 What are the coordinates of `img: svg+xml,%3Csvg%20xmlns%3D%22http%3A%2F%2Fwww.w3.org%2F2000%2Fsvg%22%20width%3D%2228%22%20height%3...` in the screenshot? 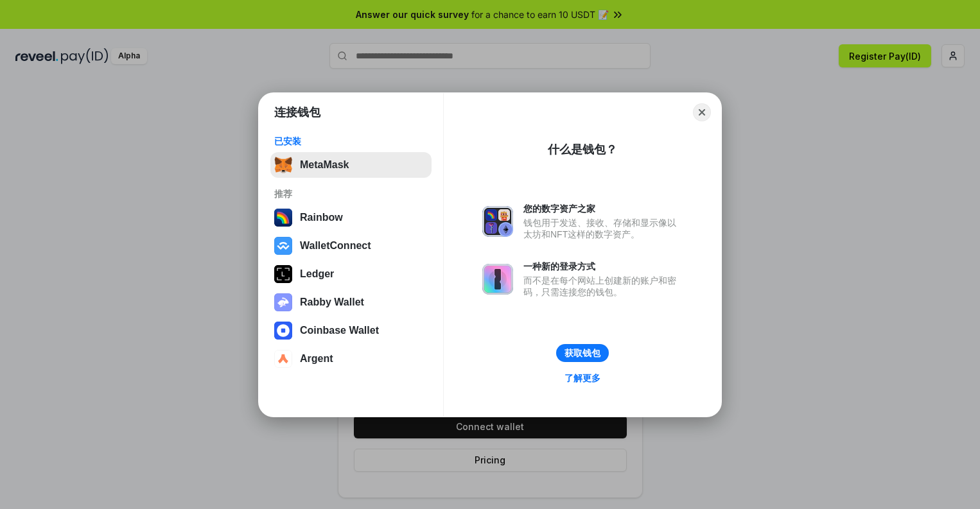 It's located at (283, 274).